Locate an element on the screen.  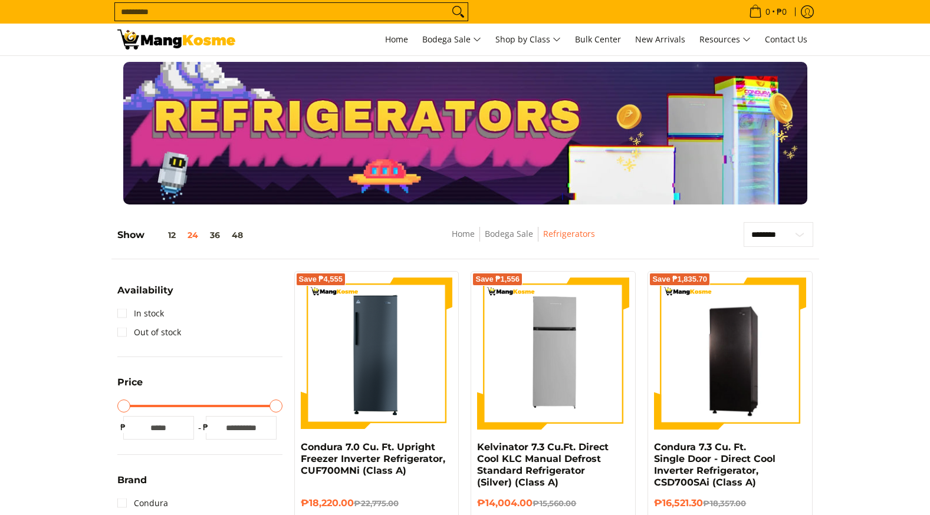
span: Brand is located at coordinates (132, 481).